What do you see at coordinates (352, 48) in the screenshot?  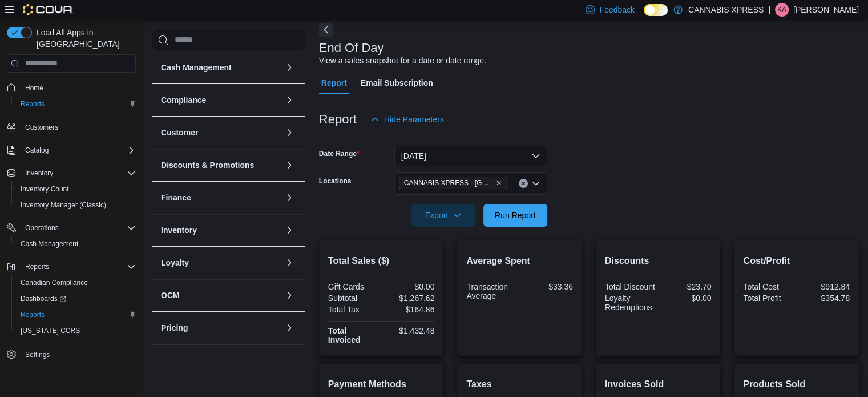 I see `h3: End Of Day` at bounding box center [352, 48].